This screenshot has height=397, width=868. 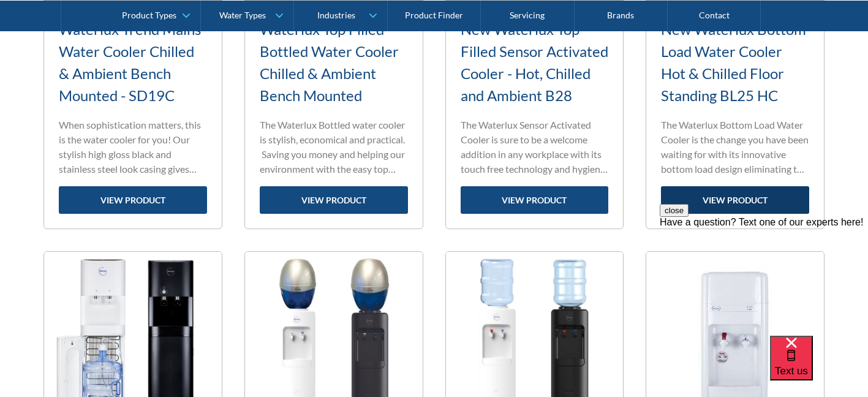 I want to click on p: The Waterlux Bottom Load Water Cooler is the change you have been waiting for with its innovative..., so click(x=735, y=147).